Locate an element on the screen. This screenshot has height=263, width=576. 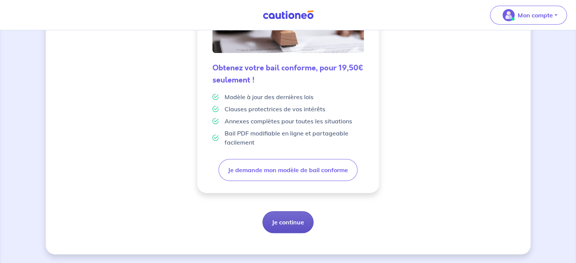
h5: Obtenez votre bail conforme, pour 19,50€ seulement ! is located at coordinates (288, 74).